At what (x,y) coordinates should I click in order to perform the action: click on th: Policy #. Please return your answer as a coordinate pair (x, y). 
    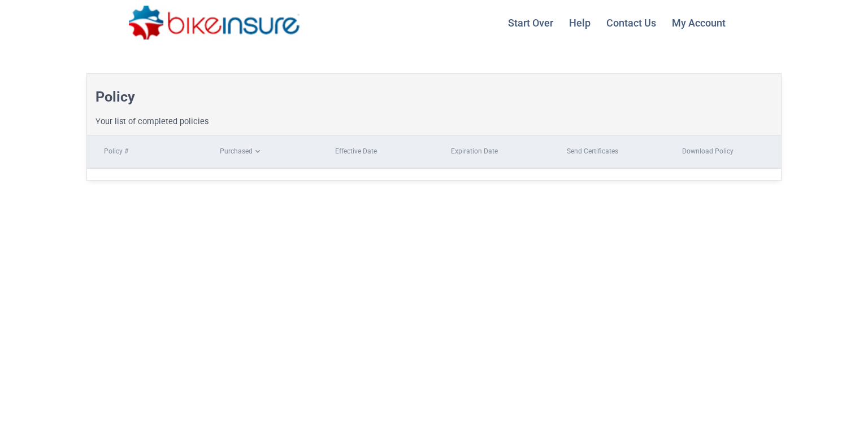
    Looking at the image, I should click on (145, 152).